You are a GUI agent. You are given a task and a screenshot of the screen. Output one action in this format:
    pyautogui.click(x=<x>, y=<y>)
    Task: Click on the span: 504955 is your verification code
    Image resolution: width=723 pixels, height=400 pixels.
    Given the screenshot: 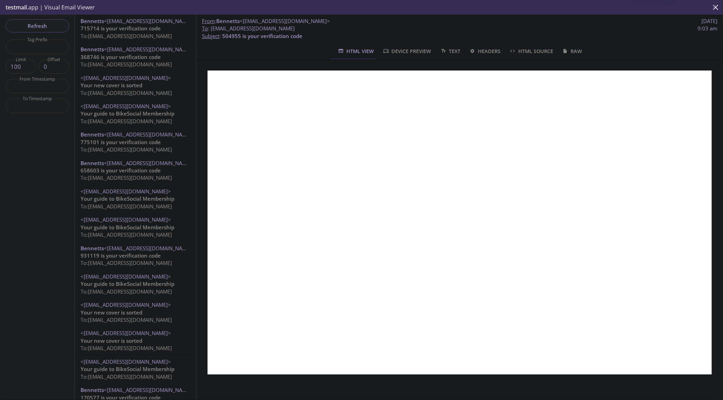 What is the action you would take?
    pyautogui.click(x=262, y=36)
    